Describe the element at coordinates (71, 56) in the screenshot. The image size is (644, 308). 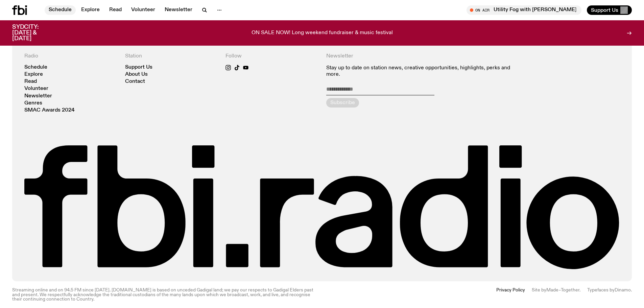
I see `h4: Radio` at that location.